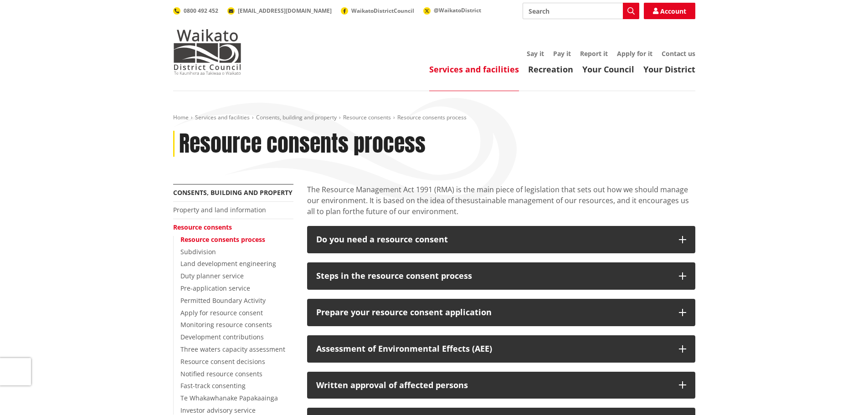 This screenshot has height=415, width=868. Describe the element at coordinates (635, 53) in the screenshot. I see `a: Apply for it` at that location.